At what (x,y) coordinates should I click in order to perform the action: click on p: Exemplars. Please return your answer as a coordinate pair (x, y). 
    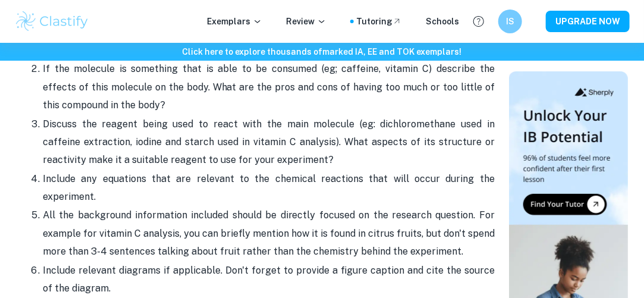
    Looking at the image, I should click on (234, 21).